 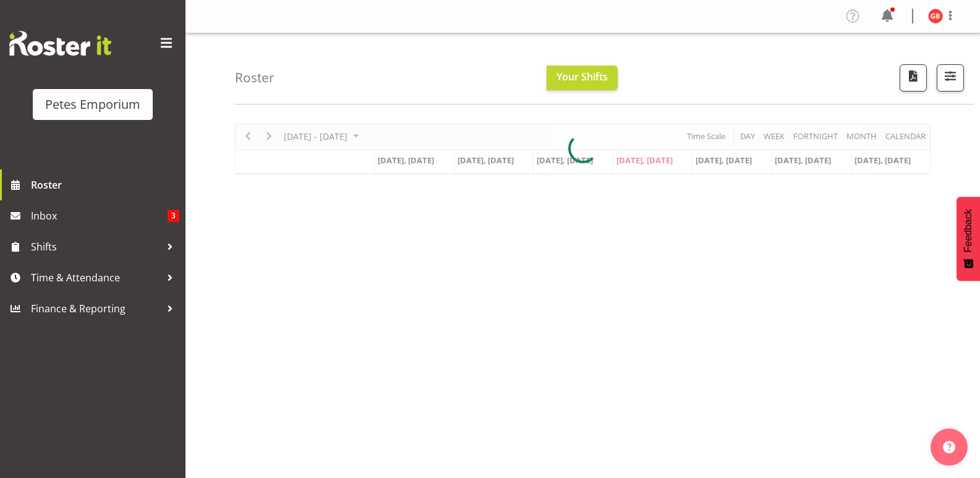 I want to click on img: help-xxl-2.png, so click(x=949, y=447).